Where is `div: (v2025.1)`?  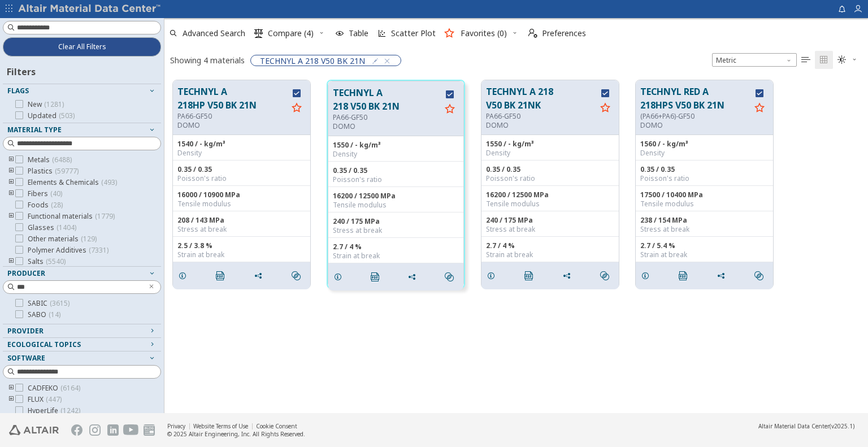 div: (v2025.1) is located at coordinates (807, 426).